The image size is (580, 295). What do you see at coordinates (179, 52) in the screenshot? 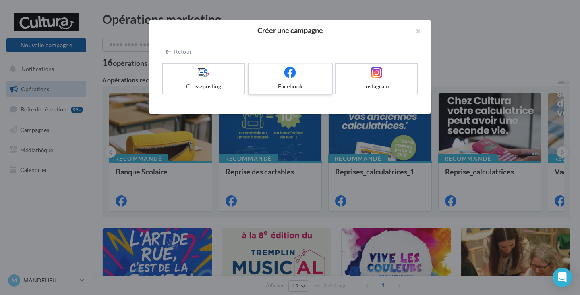
I see `button: Retour` at bounding box center [179, 52].